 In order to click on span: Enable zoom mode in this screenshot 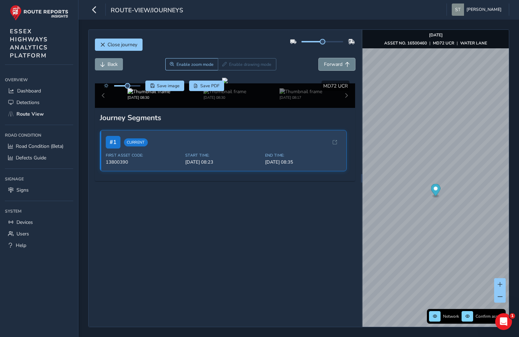, I will do `click(195, 64)`.